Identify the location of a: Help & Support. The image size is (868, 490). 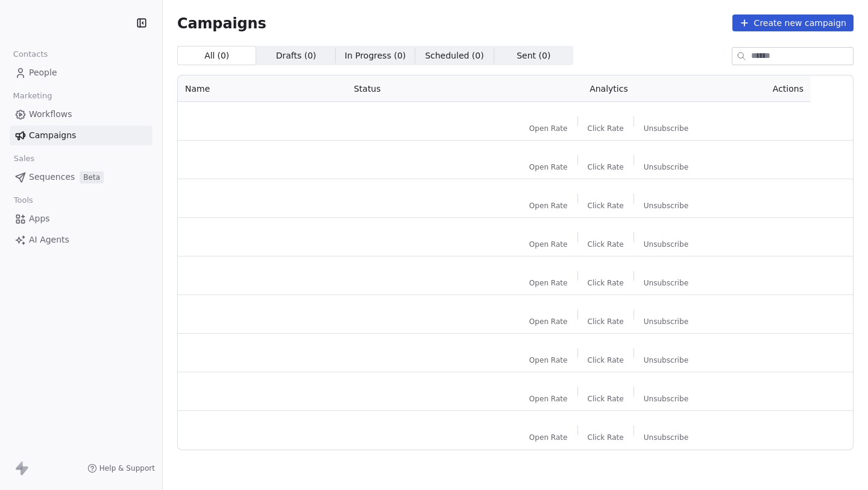
(121, 468).